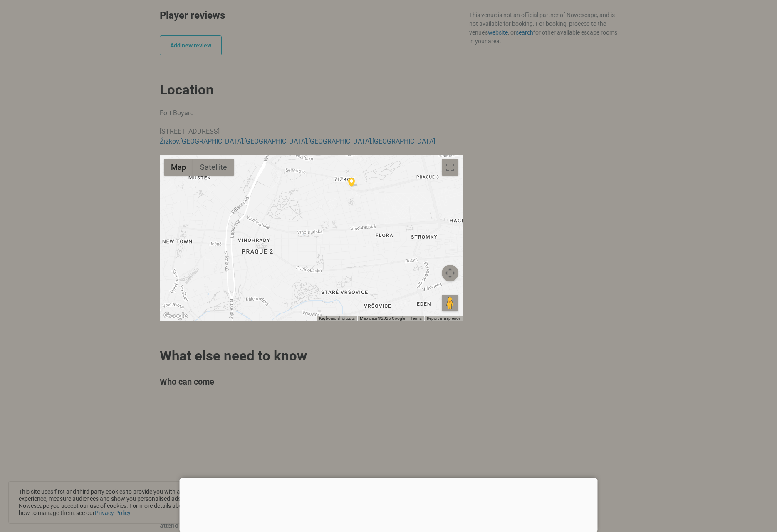 The image size is (777, 532). I want to click on h2: What else need to know, so click(311, 355).